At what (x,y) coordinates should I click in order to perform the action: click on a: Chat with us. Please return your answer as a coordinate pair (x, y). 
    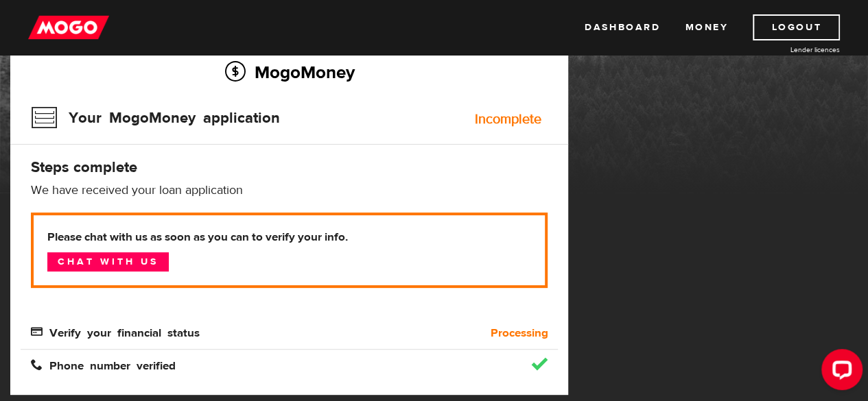
    Looking at the image, I should click on (108, 262).